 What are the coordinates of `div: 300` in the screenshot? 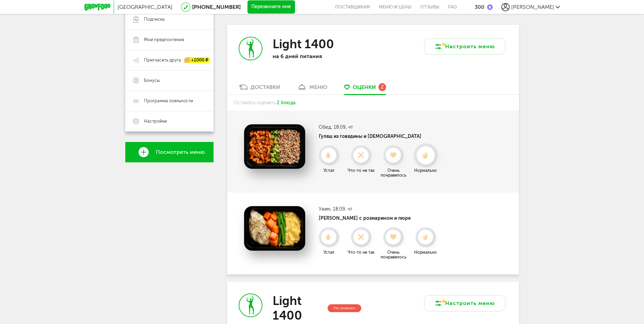 It's located at (479, 7).